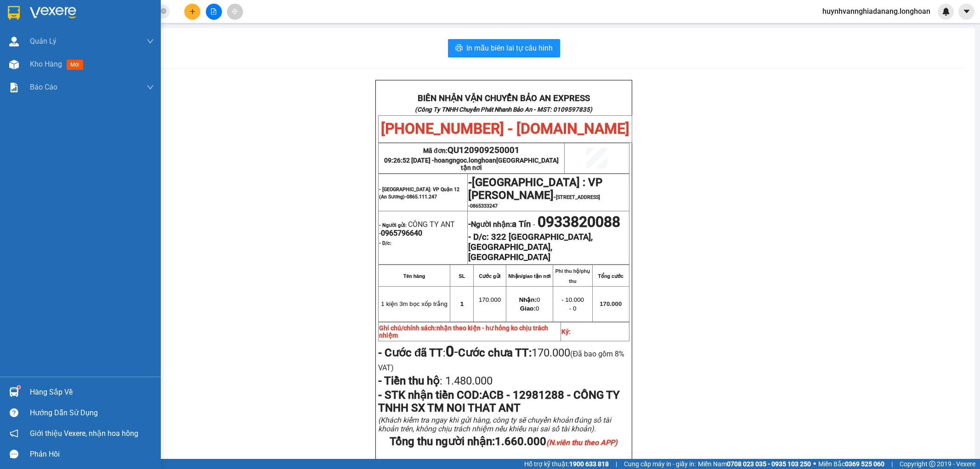  What do you see at coordinates (410, 353) in the screenshot?
I see `strong: - Cước đã TT` at bounding box center [410, 353].